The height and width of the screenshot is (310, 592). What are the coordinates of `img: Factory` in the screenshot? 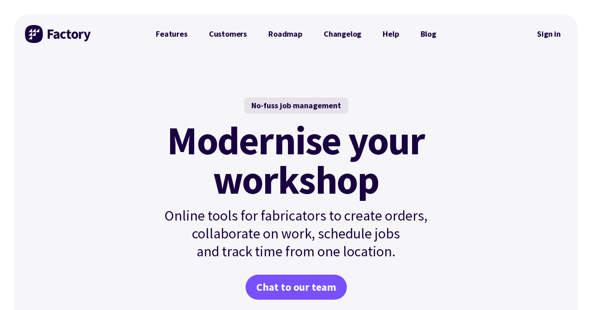 It's located at (59, 34).